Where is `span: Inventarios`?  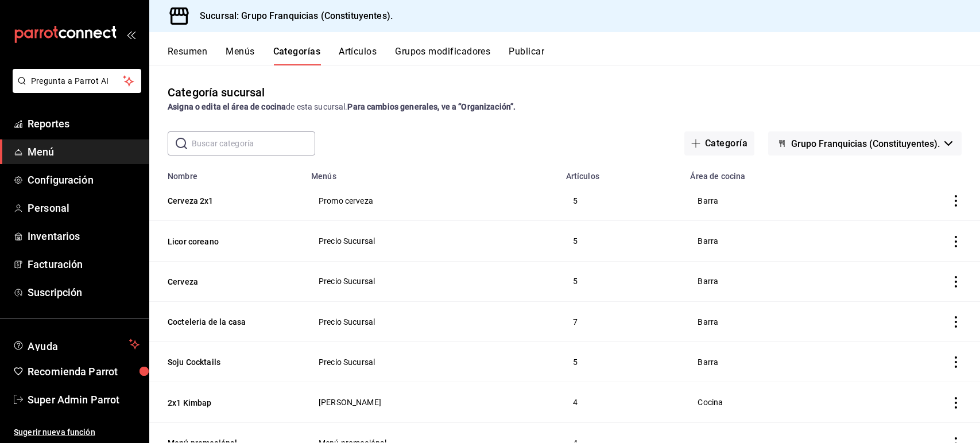 span: Inventarios is located at coordinates (83, 236).